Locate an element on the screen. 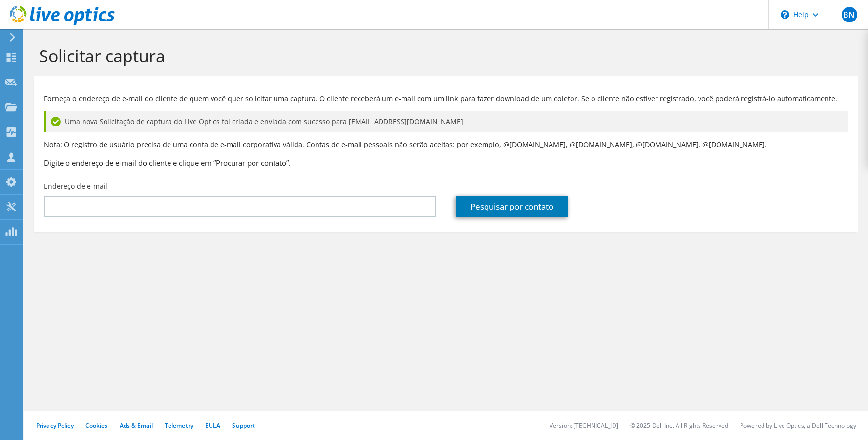 This screenshot has height=440, width=868. a: Support is located at coordinates (243, 425).